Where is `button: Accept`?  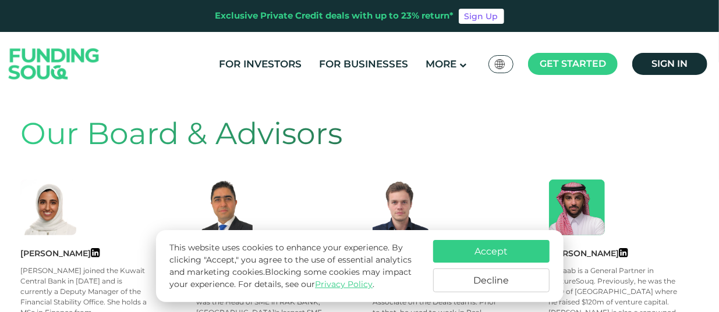 button: Accept is located at coordinates (491, 251).